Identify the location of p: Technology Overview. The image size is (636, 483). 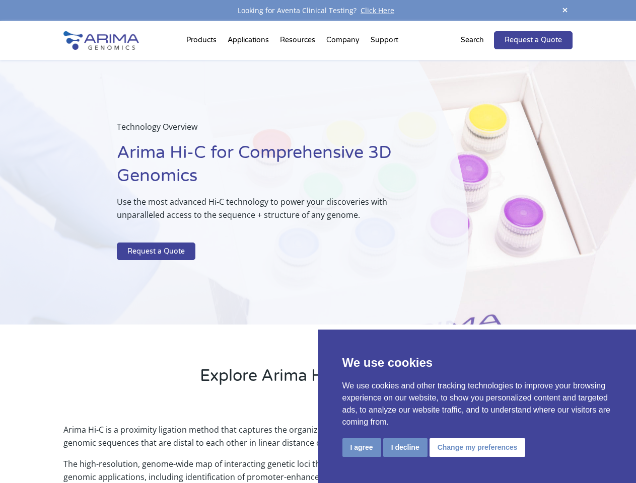
(267, 131).